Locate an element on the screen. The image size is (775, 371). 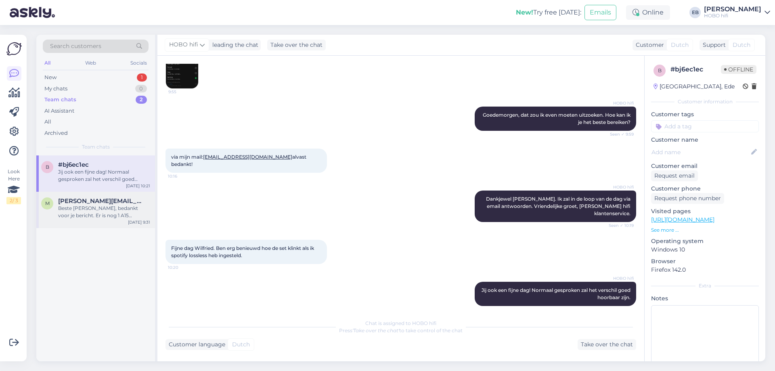
div: Team chats is located at coordinates (60, 100).